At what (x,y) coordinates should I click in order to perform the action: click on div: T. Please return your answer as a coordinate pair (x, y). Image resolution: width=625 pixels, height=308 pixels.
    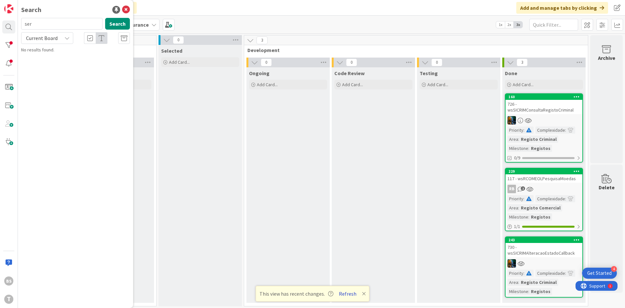
    Looking at the image, I should click on (9, 300).